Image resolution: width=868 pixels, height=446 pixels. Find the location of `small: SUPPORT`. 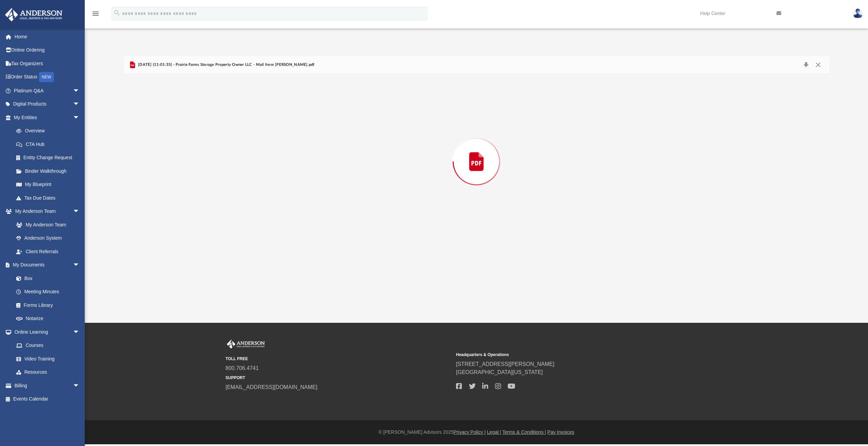

small: SUPPORT is located at coordinates (338, 378).